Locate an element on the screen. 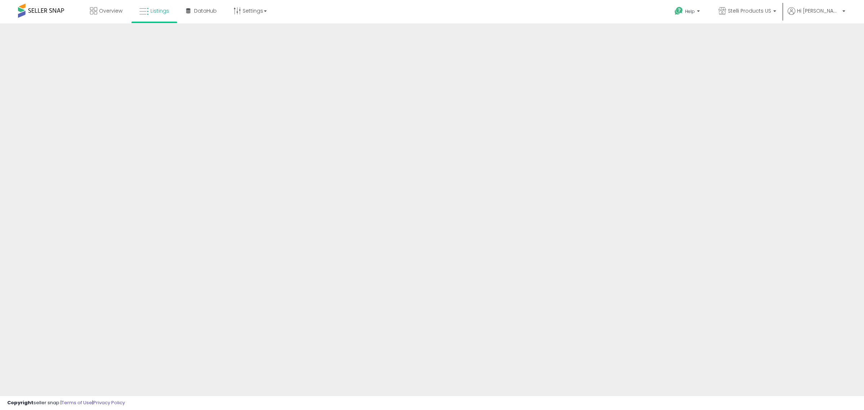 The height and width of the screenshot is (410, 864). a: Help is located at coordinates (688, 12).